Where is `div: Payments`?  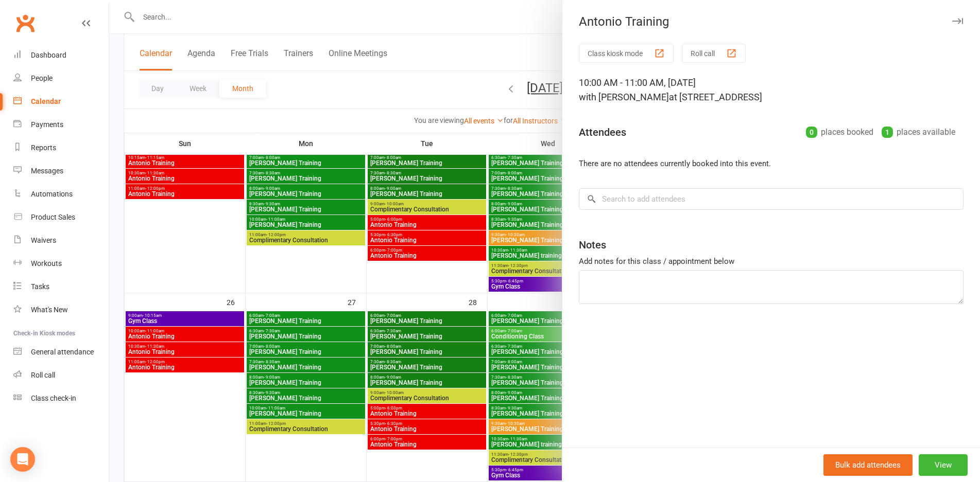 div: Payments is located at coordinates (47, 124).